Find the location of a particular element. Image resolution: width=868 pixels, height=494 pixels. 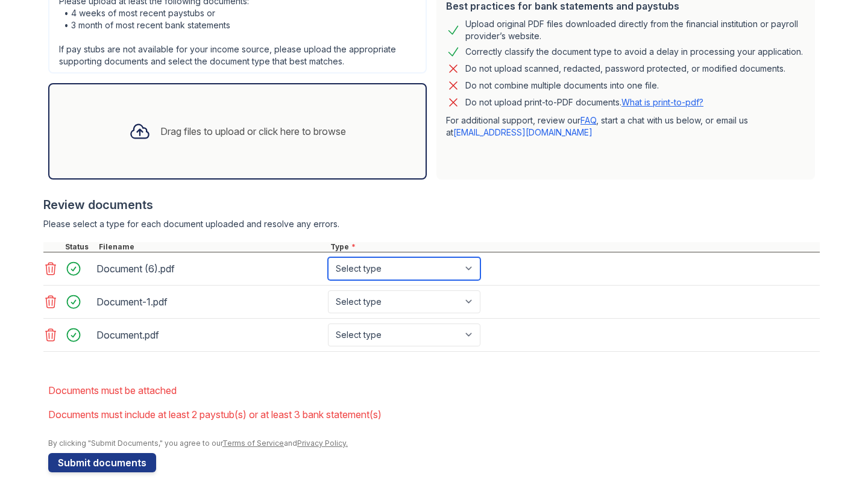

a: FAQ is located at coordinates (588, 120).